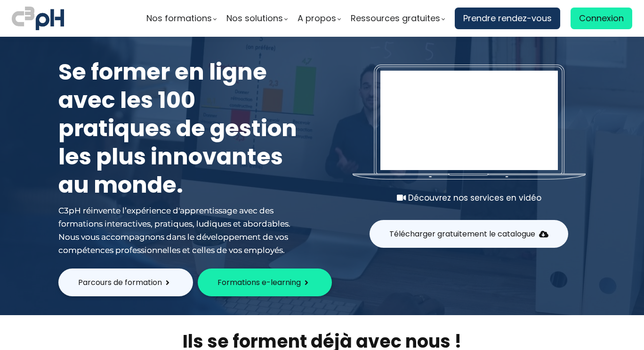  I want to click on button: Formations e-learning, so click(265, 282).